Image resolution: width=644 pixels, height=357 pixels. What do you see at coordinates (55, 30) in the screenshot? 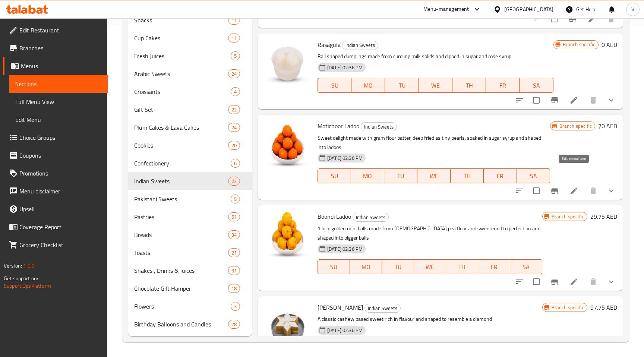
I see `a: Edit Restaurant` at bounding box center [55, 30].